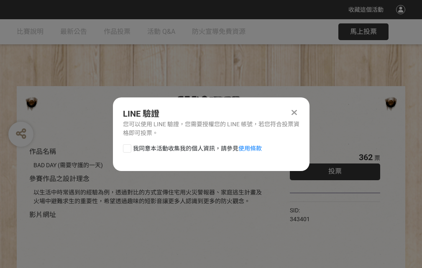  What do you see at coordinates (30, 32) in the screenshot?
I see `a: 比賽說明` at bounding box center [30, 32].